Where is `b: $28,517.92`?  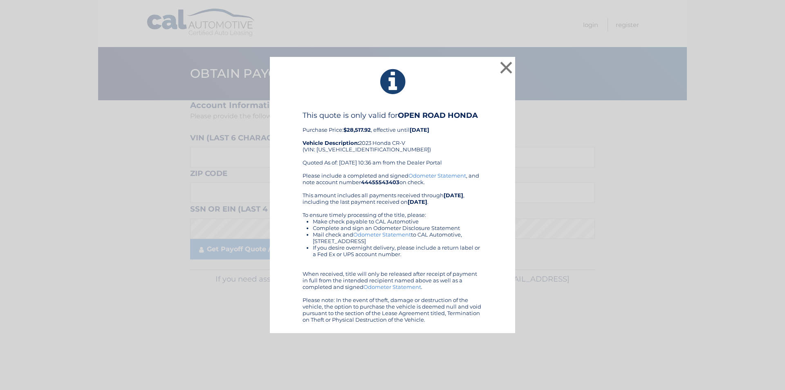
b: $28,517.92 is located at coordinates (357, 130).